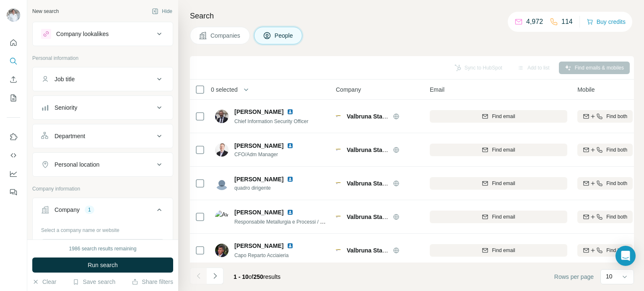 The image size is (644, 291). I want to click on span: quadro dirigente, so click(269, 188).